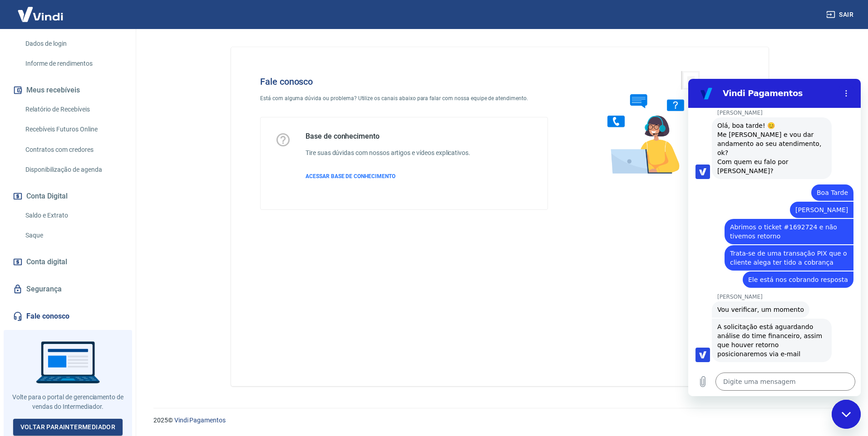 Image resolution: width=868 pixels, height=436 pixels. I want to click on img: Vindi, so click(41, 14).